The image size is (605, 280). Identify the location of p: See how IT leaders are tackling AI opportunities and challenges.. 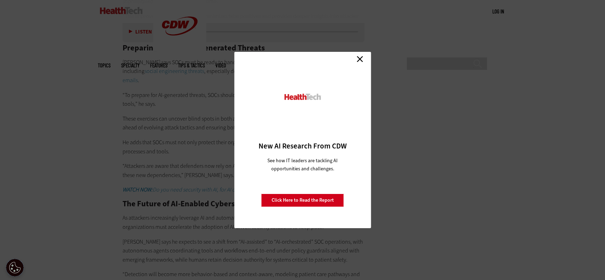
(302, 165).